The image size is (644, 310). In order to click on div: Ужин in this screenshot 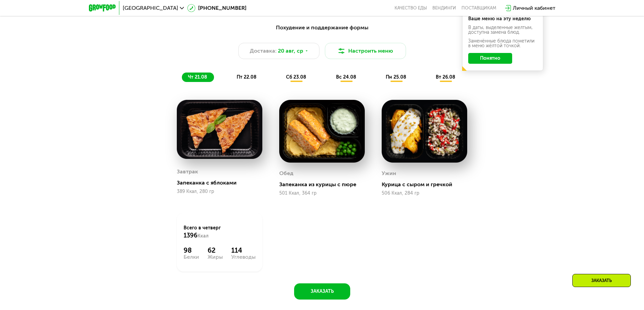, I will do `click(389, 174)`.